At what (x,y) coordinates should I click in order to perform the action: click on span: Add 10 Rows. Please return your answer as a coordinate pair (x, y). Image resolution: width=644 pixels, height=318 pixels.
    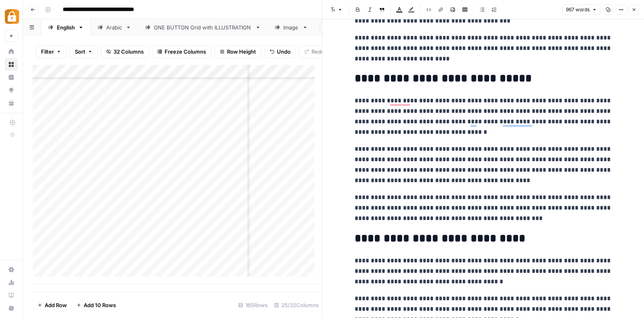
    Looking at the image, I should click on (100, 305).